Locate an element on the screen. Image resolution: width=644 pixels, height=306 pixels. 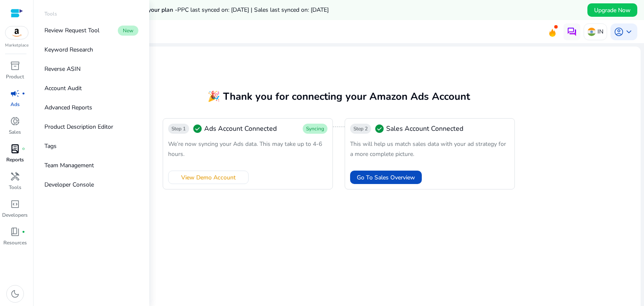
span: keyboard_arrow_down is located at coordinates (629, 32).